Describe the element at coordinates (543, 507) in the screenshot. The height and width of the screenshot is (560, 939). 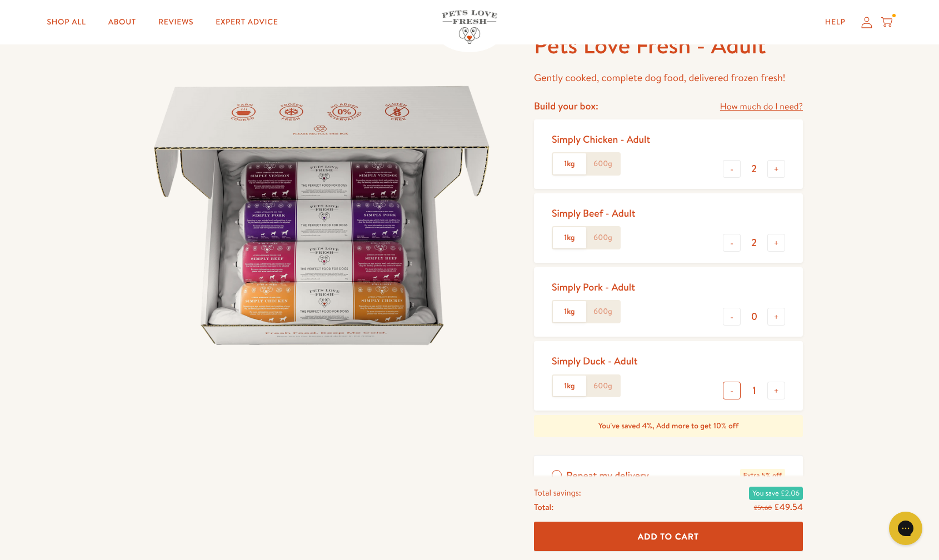
I see `span: Total:` at that location.